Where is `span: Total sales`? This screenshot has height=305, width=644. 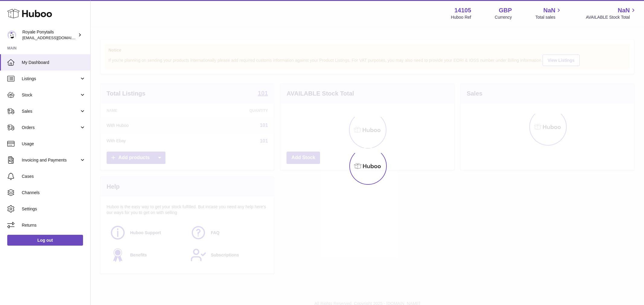 span: Total sales is located at coordinates (548, 17).